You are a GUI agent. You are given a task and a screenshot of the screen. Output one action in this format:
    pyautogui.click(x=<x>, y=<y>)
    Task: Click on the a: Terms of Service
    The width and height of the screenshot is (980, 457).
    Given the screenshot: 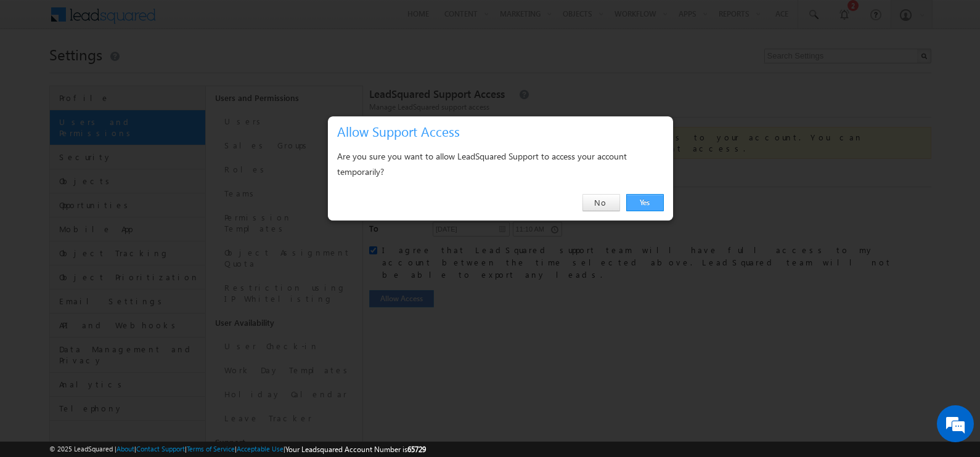 What is the action you would take?
    pyautogui.click(x=211, y=448)
    